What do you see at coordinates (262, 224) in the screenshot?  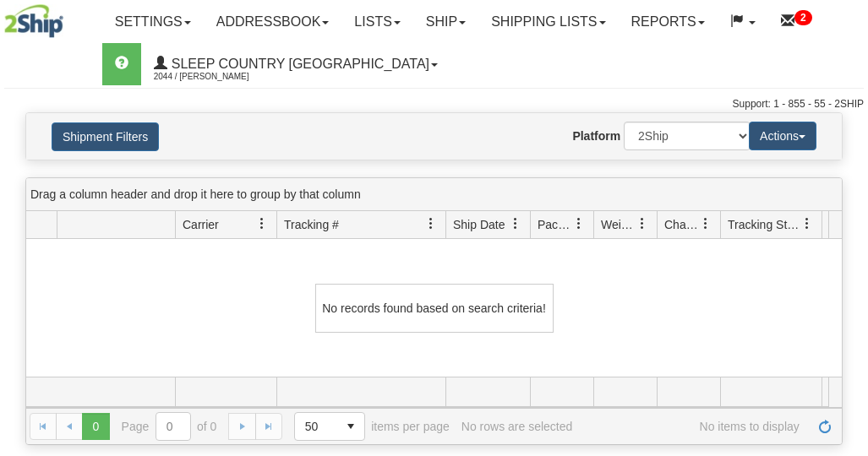 I see `a: Carrier filter column settings` at bounding box center [262, 224].